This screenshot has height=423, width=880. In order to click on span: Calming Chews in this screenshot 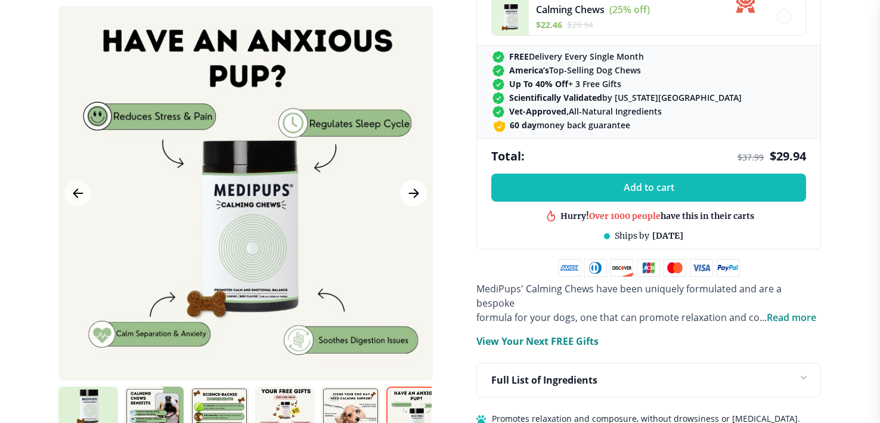, I will do `click(570, 10)`.